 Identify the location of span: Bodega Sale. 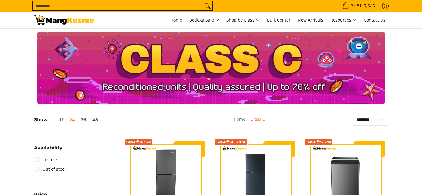
(204, 20).